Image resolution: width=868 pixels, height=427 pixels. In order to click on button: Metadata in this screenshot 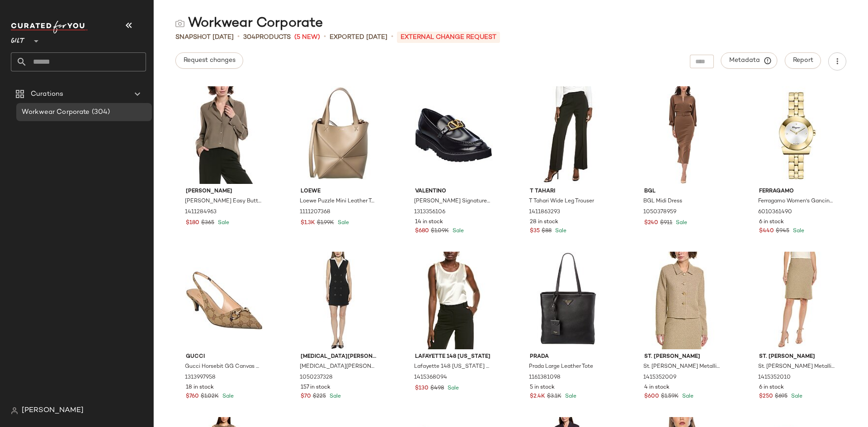, I will do `click(750, 61)`.